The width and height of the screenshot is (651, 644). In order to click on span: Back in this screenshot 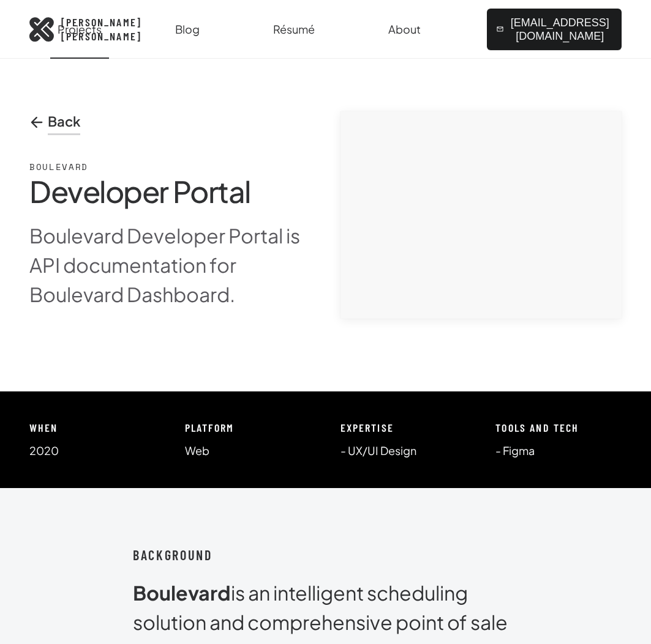, I will do `click(55, 121)`.